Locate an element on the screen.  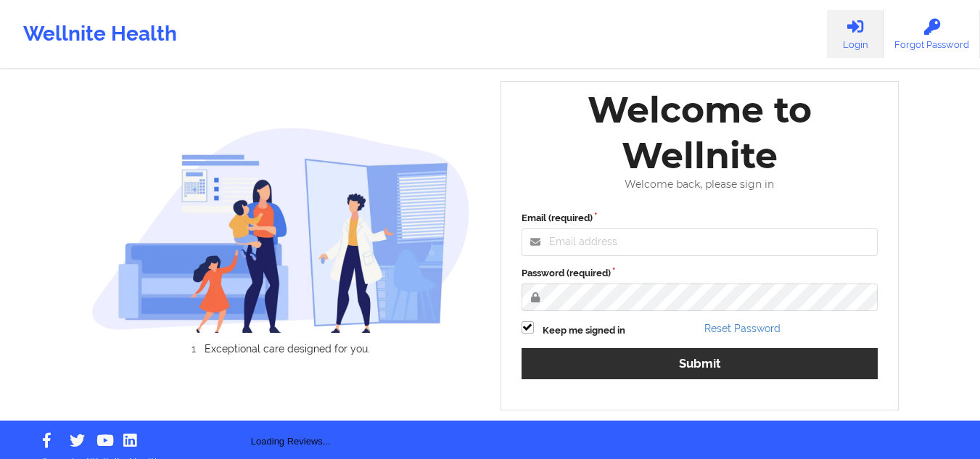
div: Welcome to Wellnite is located at coordinates (700, 133).